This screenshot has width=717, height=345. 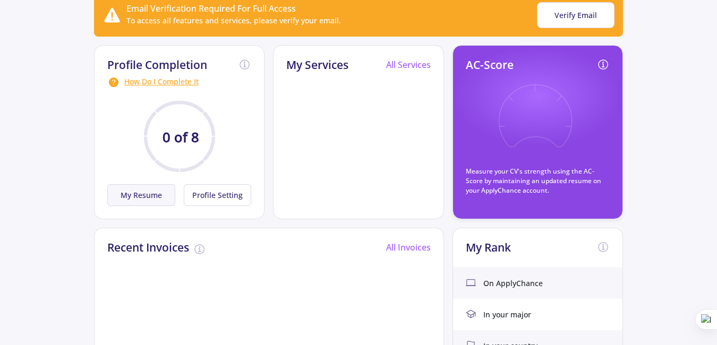 What do you see at coordinates (408, 247) in the screenshot?
I see `a: All Invoices` at bounding box center [408, 247].